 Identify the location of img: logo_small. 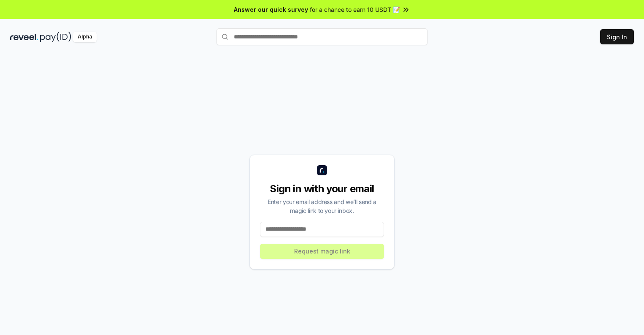
(322, 170).